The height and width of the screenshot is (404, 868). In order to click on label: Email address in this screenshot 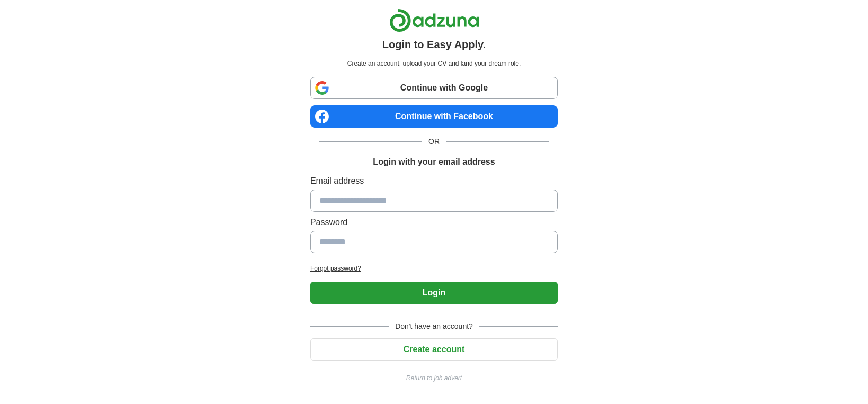, I will do `click(433, 181)`.